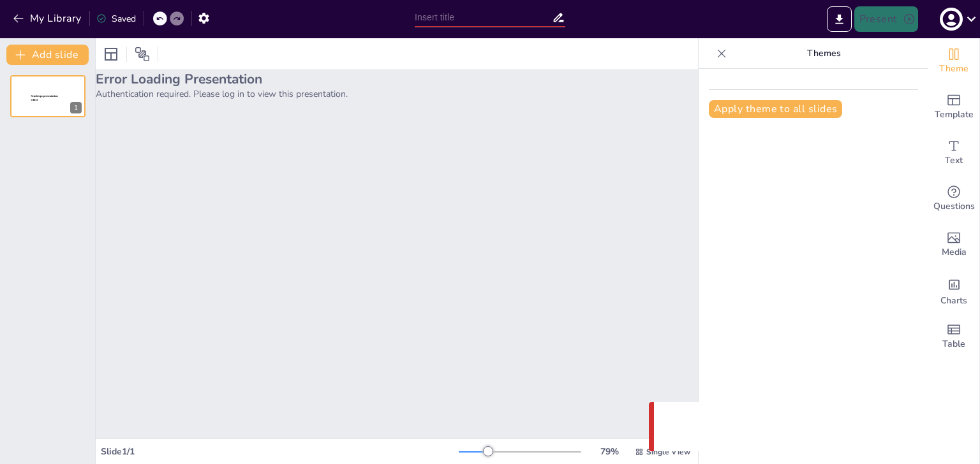 The image size is (980, 464). Describe the element at coordinates (954, 161) in the screenshot. I see `span: Text` at that location.